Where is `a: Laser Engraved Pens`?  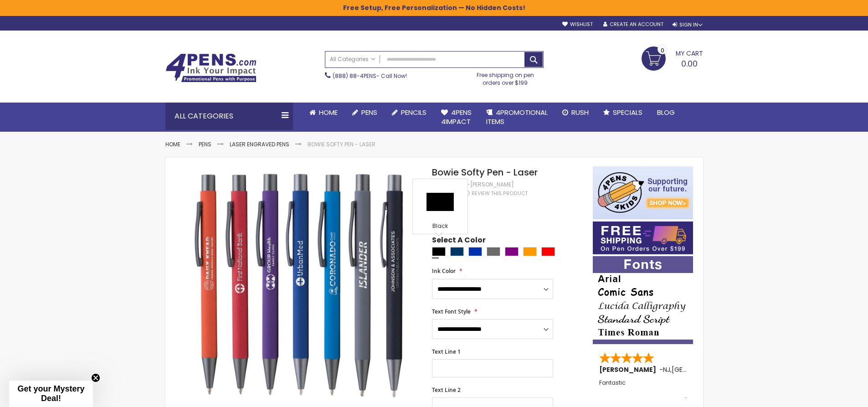
a: Laser Engraved Pens is located at coordinates (259, 144).